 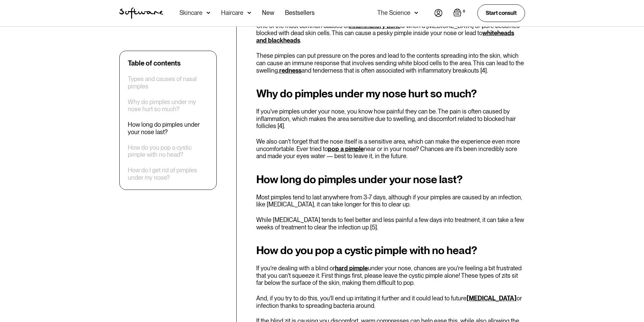 What do you see at coordinates (168, 174) in the screenshot?
I see `div: How do I get rid of pimples under my nose?` at bounding box center [168, 174].